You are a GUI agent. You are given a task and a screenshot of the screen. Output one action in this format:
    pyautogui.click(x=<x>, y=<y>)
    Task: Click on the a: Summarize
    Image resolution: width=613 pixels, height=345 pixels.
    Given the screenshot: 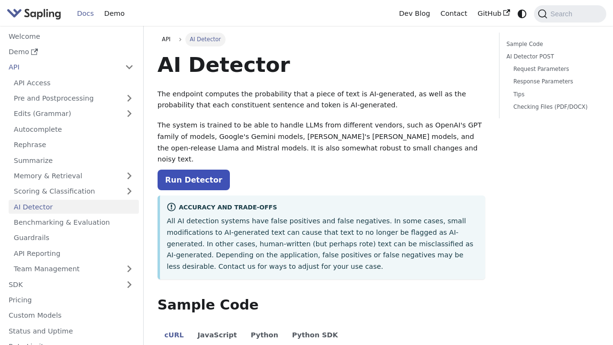 What is the action you would take?
    pyautogui.click(x=74, y=160)
    